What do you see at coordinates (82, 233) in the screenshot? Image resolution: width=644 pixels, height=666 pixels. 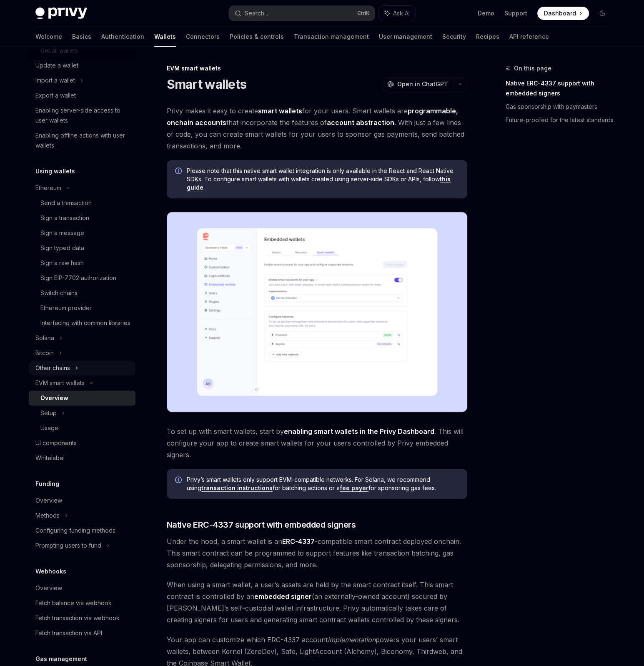 I see `a: Sign a message` at bounding box center [82, 233].